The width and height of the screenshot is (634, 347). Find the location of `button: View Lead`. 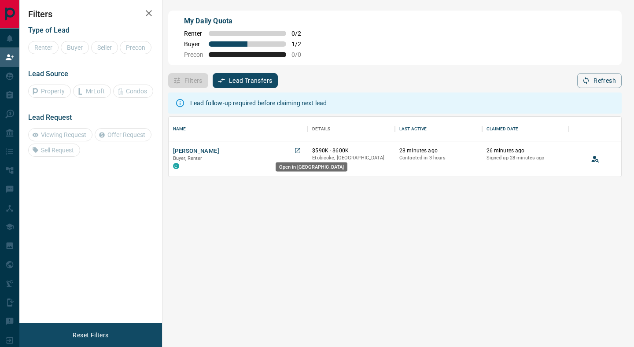

button: View Lead is located at coordinates (595, 159).